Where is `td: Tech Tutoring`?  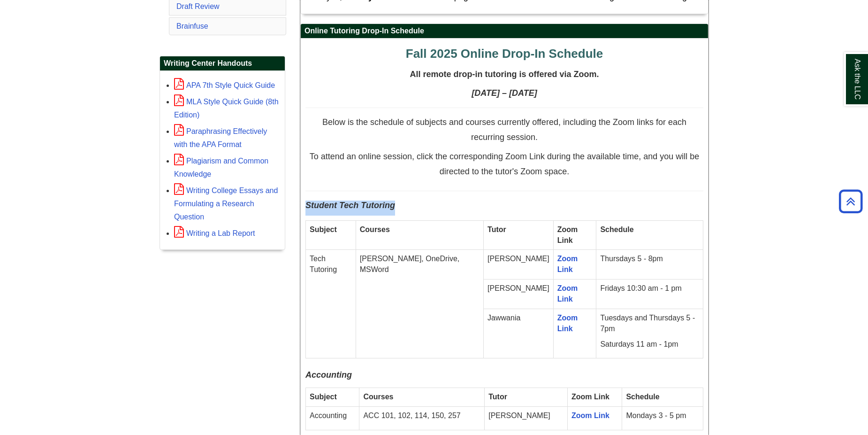 td: Tech Tutoring is located at coordinates (331, 304).